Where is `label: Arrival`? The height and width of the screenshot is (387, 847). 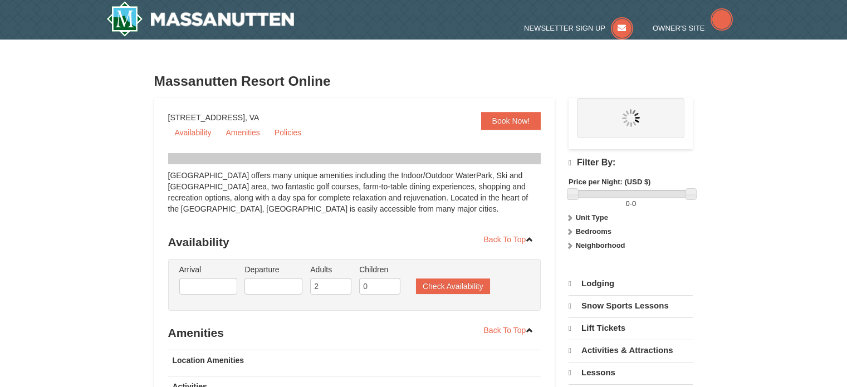 label: Arrival is located at coordinates (208, 270).